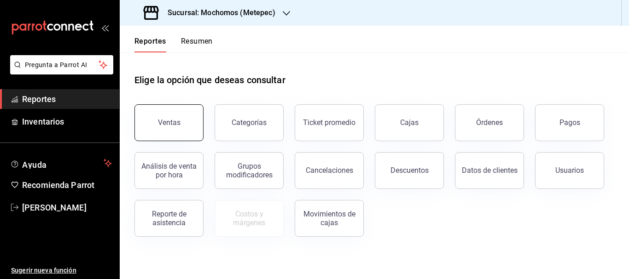  What do you see at coordinates (169, 122) in the screenshot?
I see `div: Ventas` at bounding box center [169, 122].